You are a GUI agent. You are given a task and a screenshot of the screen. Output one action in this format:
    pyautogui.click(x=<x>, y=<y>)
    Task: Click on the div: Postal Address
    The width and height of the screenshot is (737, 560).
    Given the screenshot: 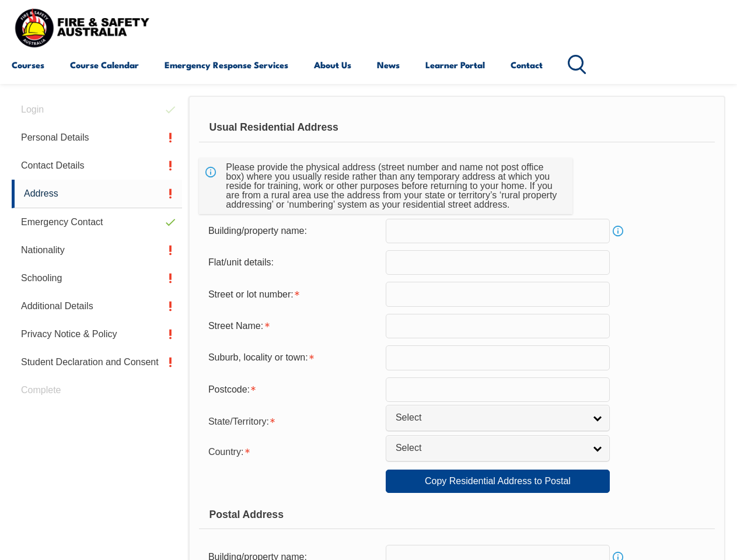 What is the action you would take?
    pyautogui.click(x=457, y=515)
    